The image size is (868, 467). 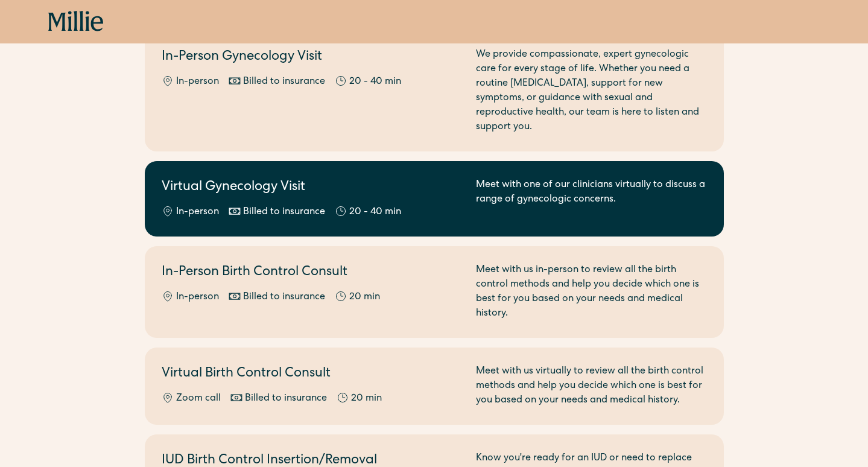 What do you see at coordinates (434, 386) in the screenshot?
I see `a: Virtual Birth Control ConsultZoom callBilled to insurance20 minMeet with us virtually to review a...` at bounding box center [434, 386].